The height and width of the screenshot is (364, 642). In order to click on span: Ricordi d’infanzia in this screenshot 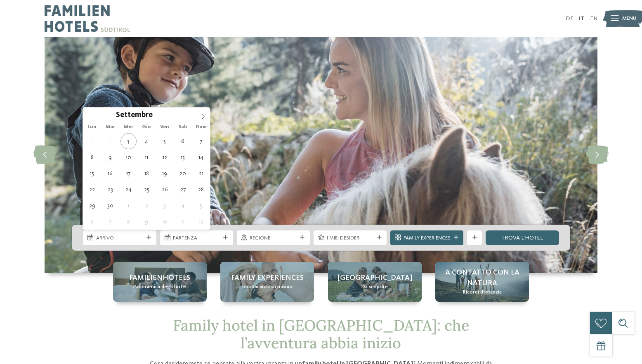, I will do `click(482, 292)`.